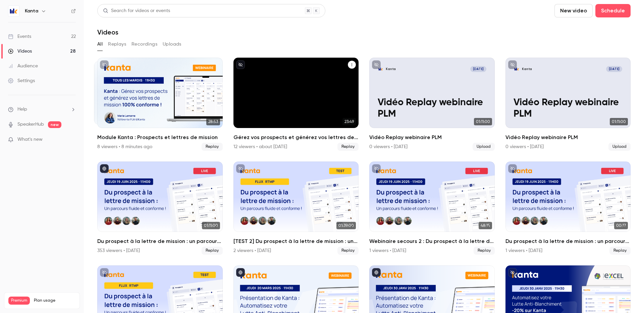 This screenshot has height=313, width=644. I want to click on div: Search for videos or events, so click(137, 11).